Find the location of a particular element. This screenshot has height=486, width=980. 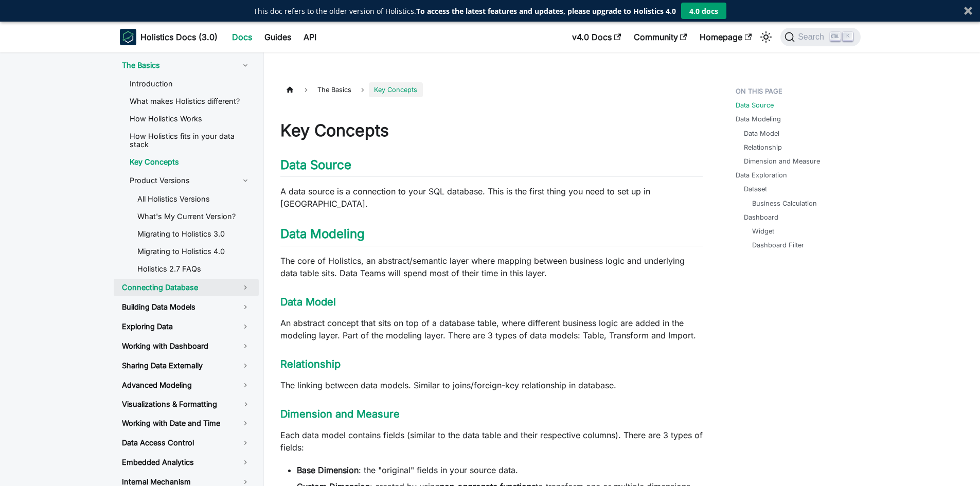

a: All Holistics Versions is located at coordinates (194, 199).